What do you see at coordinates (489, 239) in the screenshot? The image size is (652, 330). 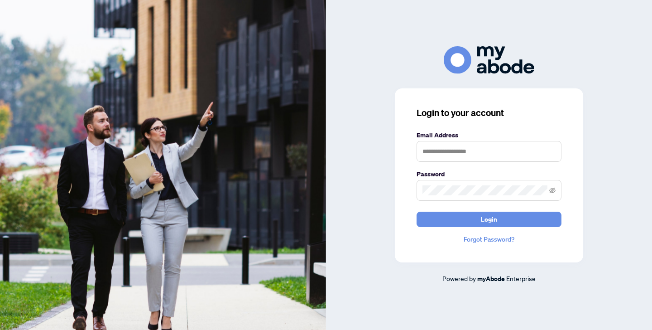 I see `a: Forgot Password?` at bounding box center [489, 239].